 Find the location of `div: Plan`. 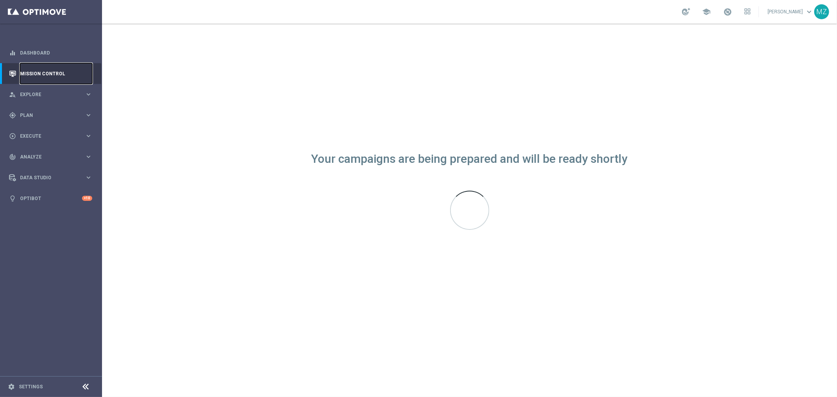

div: Plan is located at coordinates (47, 115).